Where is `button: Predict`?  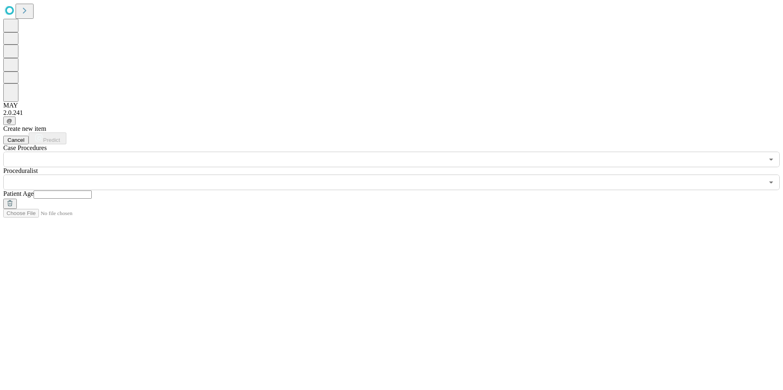
button: Predict is located at coordinates (47, 138).